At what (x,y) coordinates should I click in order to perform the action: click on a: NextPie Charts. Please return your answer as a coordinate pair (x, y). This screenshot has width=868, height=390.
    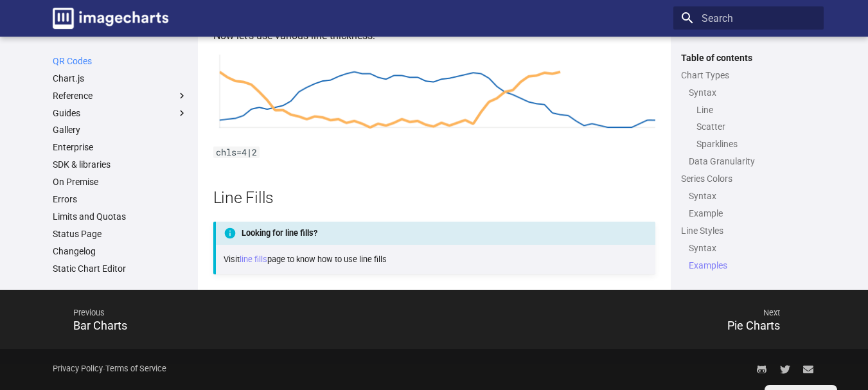
    Looking at the image, I should click on (629, 319).